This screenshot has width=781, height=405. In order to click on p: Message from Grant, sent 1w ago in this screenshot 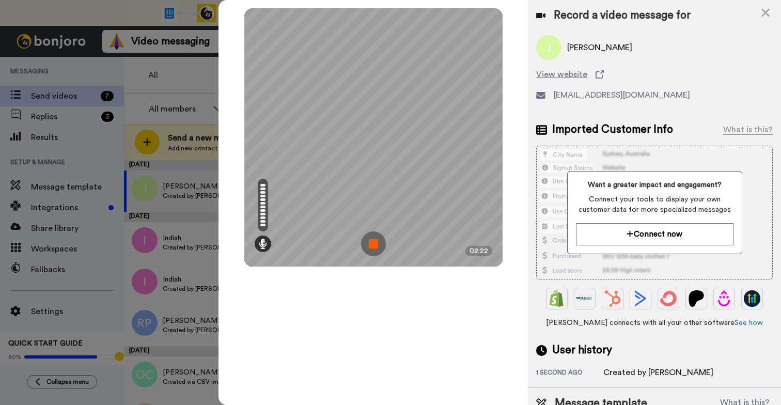, I will do `click(112, 44)`.